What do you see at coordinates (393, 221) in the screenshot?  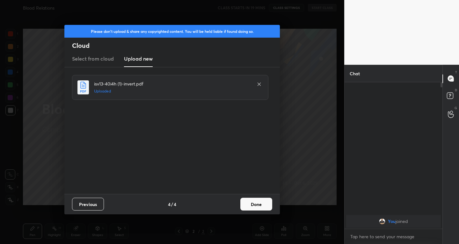 I see `div: grid` at bounding box center [393, 221].